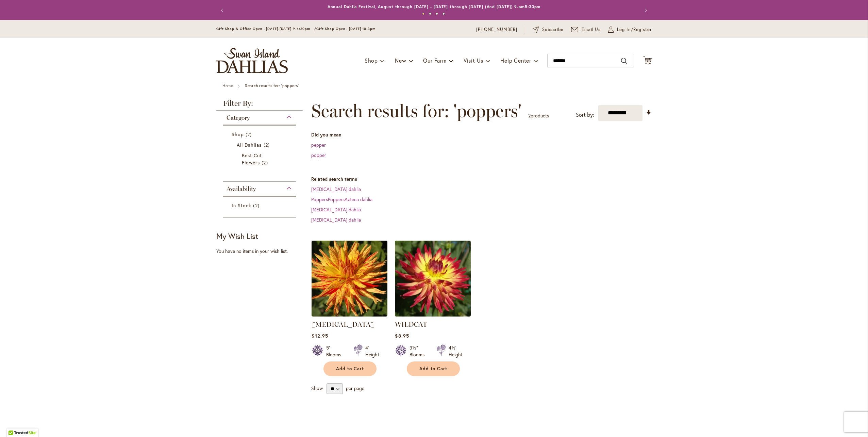 Image resolution: width=868 pixels, height=437 pixels. What do you see at coordinates (416, 111) in the screenshot?
I see `span: Search results for: 'poppers'` at bounding box center [416, 111].